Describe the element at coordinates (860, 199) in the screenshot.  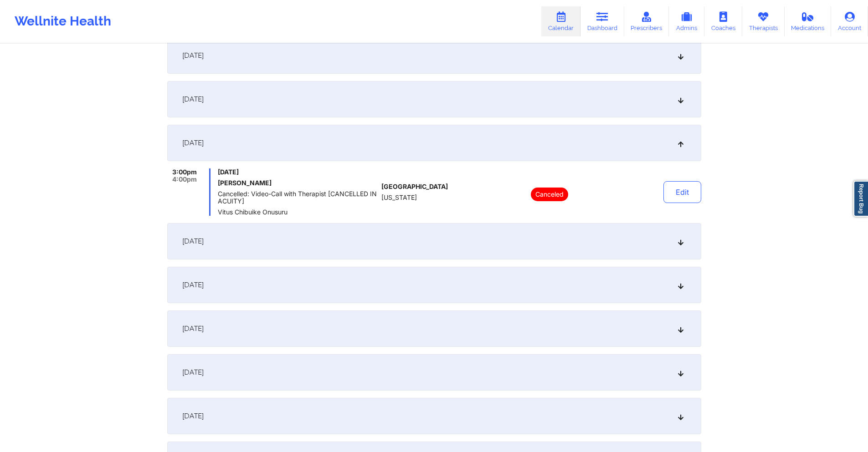
I see `a: Report Bug` at that location.